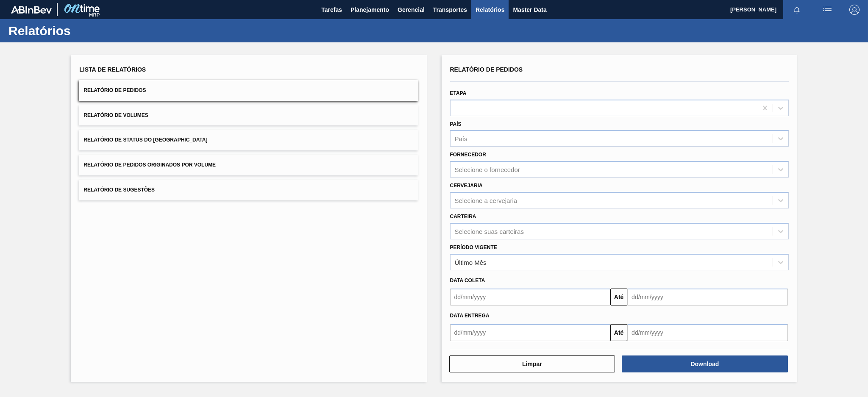  What do you see at coordinates (370, 10) in the screenshot?
I see `span: Planejamento` at bounding box center [370, 10].